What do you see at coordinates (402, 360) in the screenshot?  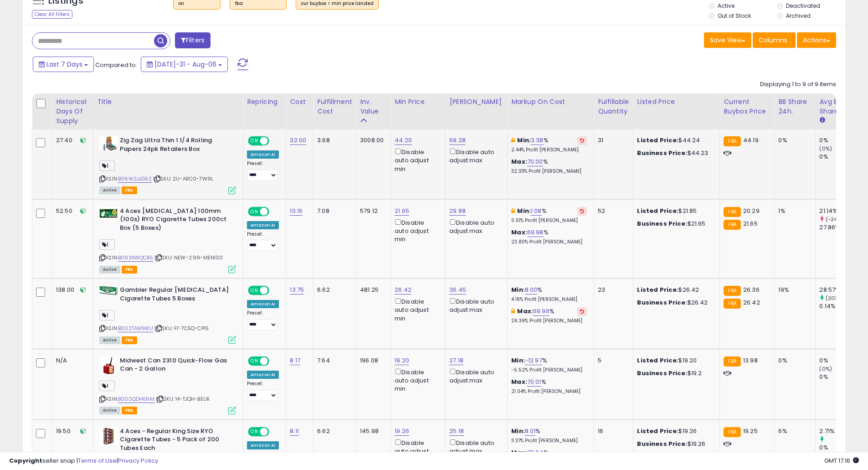 I see `a: 19.20` at bounding box center [402, 360].